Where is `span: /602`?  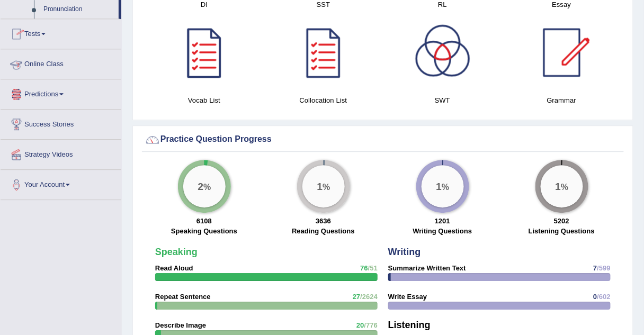
span: /602 is located at coordinates (604, 296).